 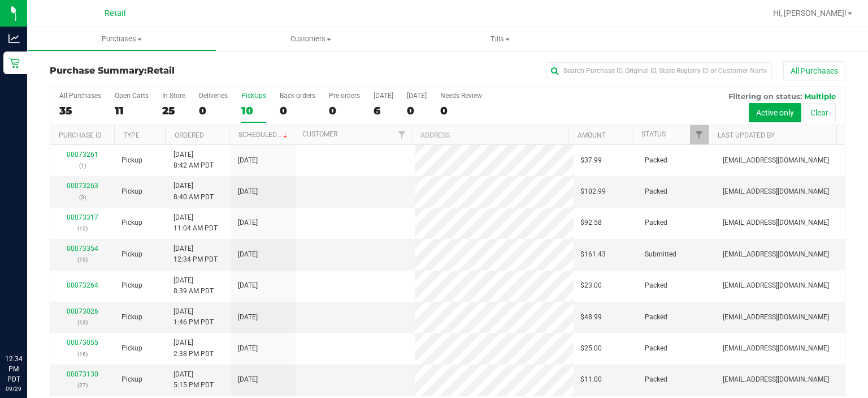 What do you see at coordinates (320, 134) in the screenshot?
I see `a: Customer` at bounding box center [320, 134].